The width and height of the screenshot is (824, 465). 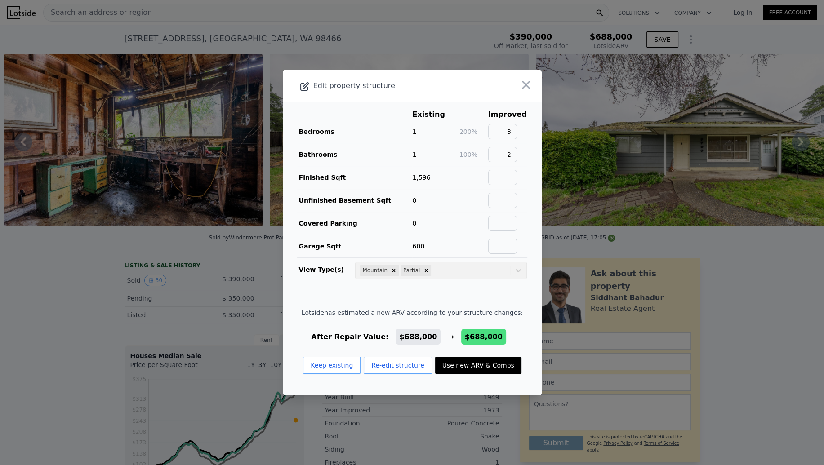 I want to click on td: Unfinished Basement Sqft, so click(x=355, y=201).